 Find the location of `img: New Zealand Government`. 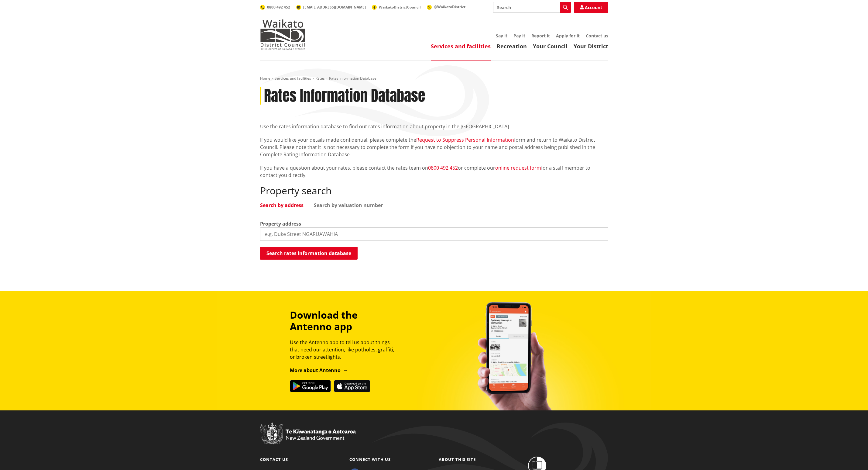

img: New Zealand Government is located at coordinates (308, 434).